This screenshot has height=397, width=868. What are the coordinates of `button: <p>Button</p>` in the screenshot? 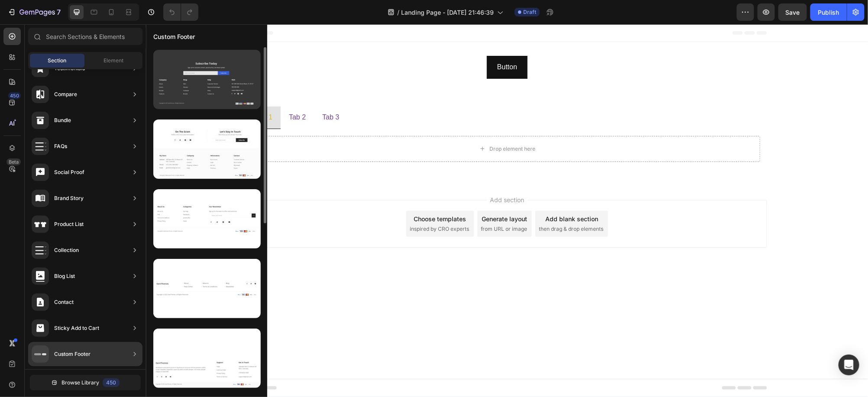 It's located at (361, 43).